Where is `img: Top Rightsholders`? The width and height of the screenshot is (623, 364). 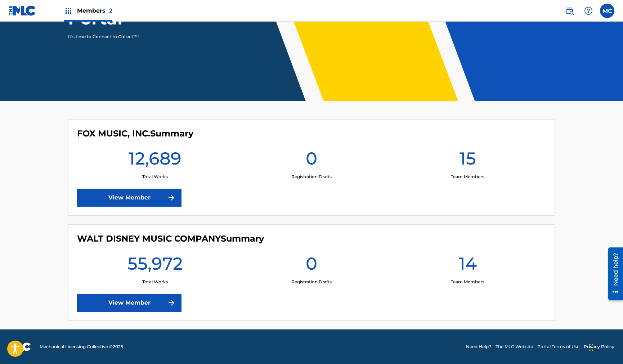
img: Top Rightsholders is located at coordinates (68, 11).